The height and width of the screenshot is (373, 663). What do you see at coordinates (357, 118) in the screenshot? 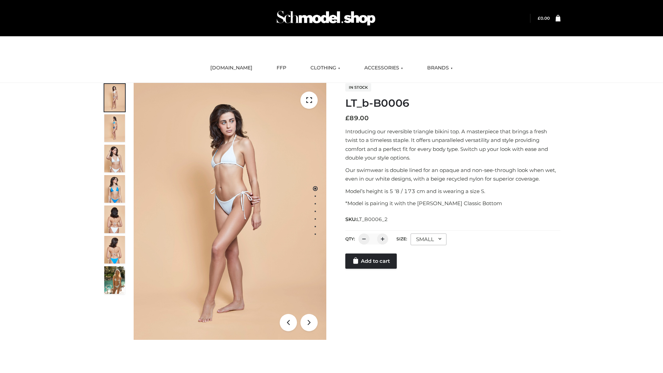
I see `bdi: 89.00` at bounding box center [357, 118].